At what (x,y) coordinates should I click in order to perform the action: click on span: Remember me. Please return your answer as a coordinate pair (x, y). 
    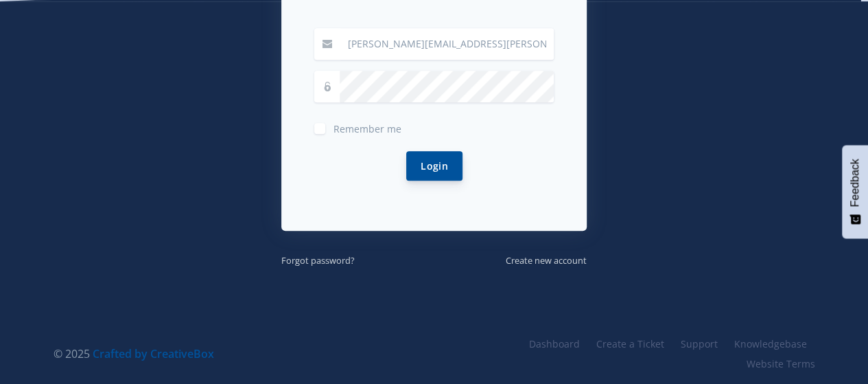
    Looking at the image, I should click on (367, 128).